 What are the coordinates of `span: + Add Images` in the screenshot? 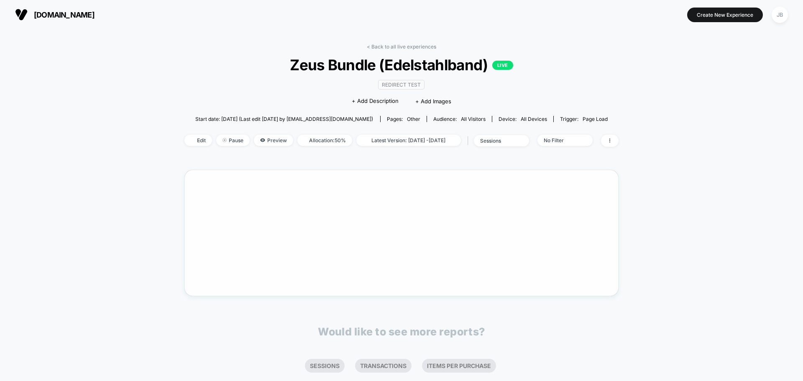 It's located at (433, 101).